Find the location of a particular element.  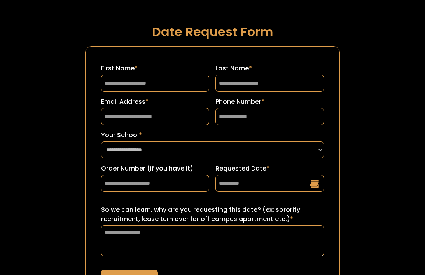

label: So we can learn, why are you requesting this date? (ex: sorority recruitment, lease turn over for... is located at coordinates (213, 215).